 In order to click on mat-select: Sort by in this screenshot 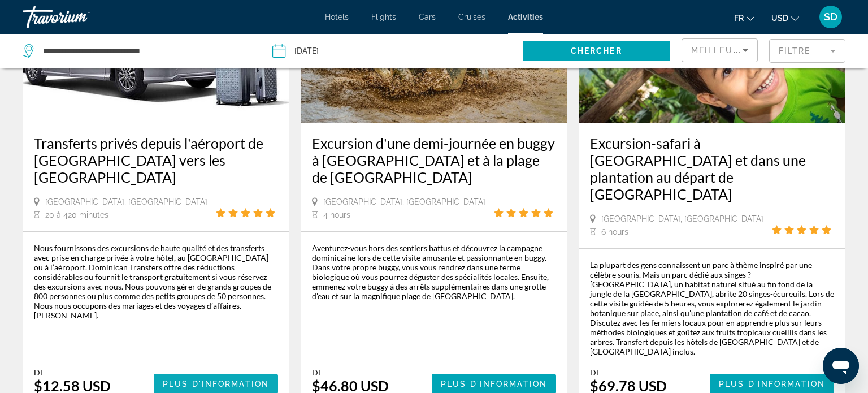, I will do `click(719, 51)`.